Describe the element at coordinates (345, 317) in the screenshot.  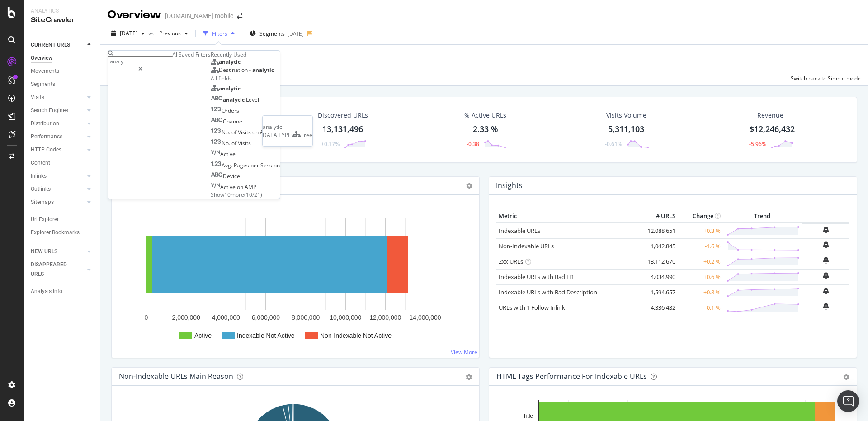
I see `text: 10,000,000` at that location.